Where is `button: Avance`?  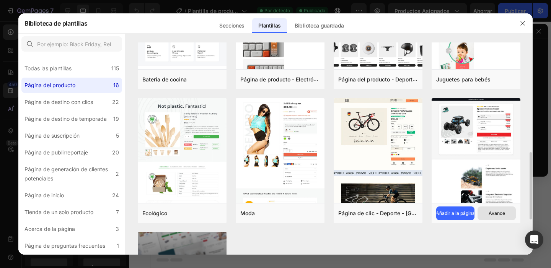 button: Avance is located at coordinates (497, 214).